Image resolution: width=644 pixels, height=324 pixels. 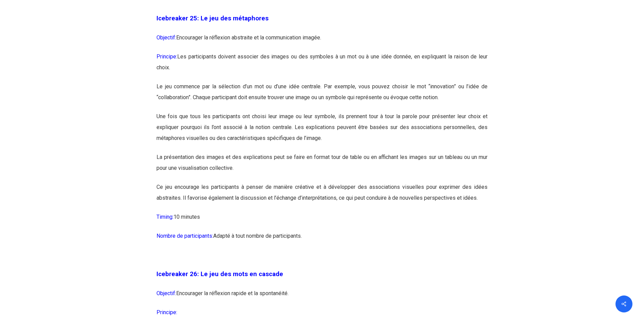 I want to click on p: 10 minutes, so click(x=322, y=221).